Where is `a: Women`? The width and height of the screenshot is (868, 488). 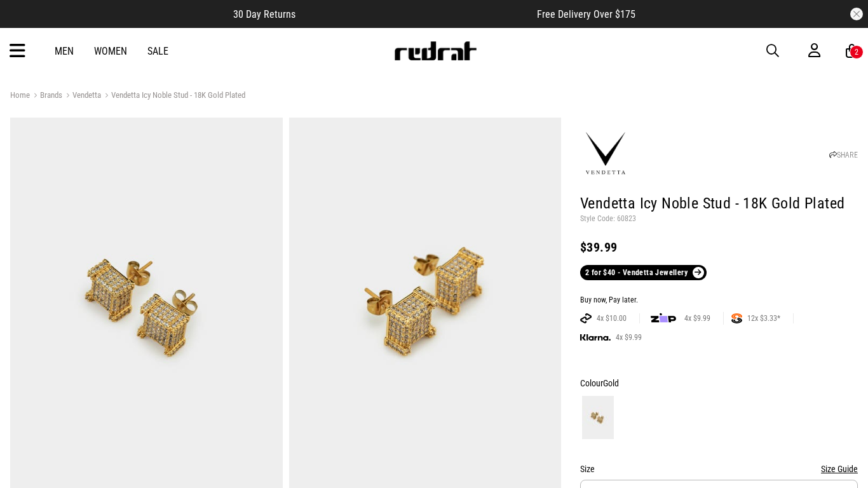
a: Women is located at coordinates (111, 50).